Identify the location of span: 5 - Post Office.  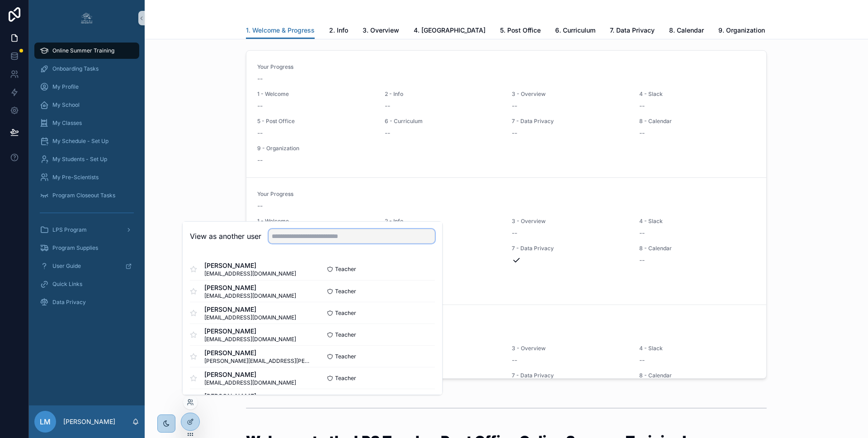
(316, 121).